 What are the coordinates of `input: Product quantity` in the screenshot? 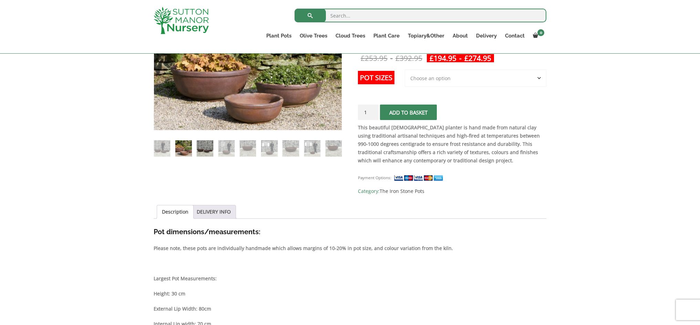 It's located at (368, 112).